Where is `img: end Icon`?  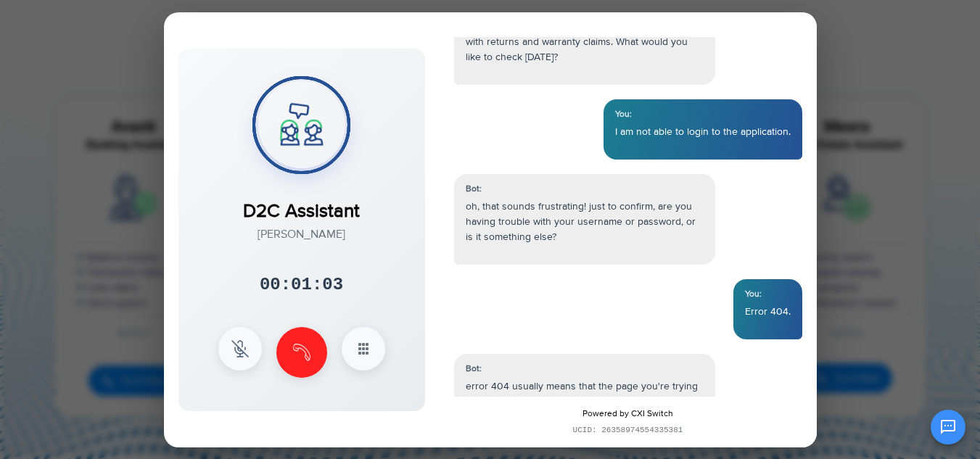
img: end Icon is located at coordinates (302, 353).